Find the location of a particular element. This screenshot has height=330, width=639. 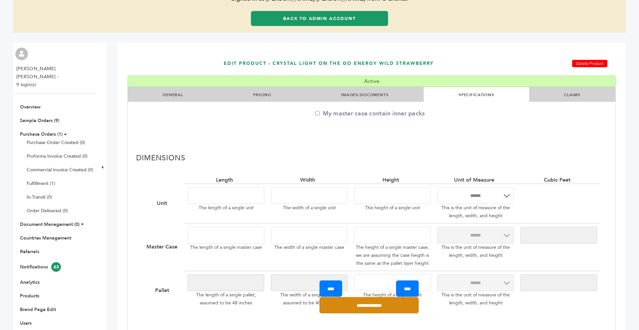

a: GENERAL is located at coordinates (173, 95).